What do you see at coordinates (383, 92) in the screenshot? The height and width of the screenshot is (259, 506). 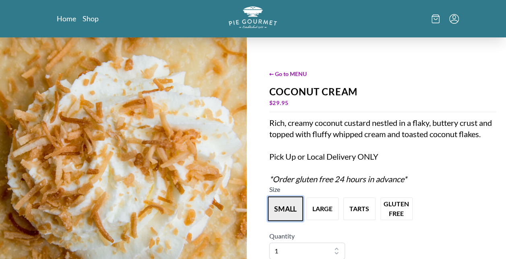 I see `div: Coconut Cream` at bounding box center [383, 92].